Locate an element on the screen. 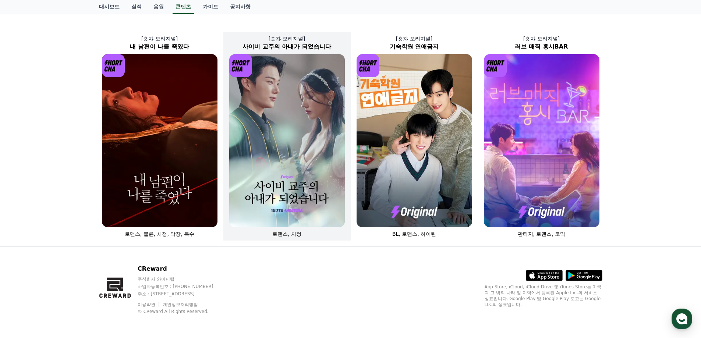 This screenshot has height=338, width=701. p: App Store, iCloud, iCloud Drive 및 iTunes Store는 미국과 그 밖의 나라 및 지역에서 등록된 Apple Inc.의 서비스 상표입니다. Goo... is located at coordinates (544, 296).